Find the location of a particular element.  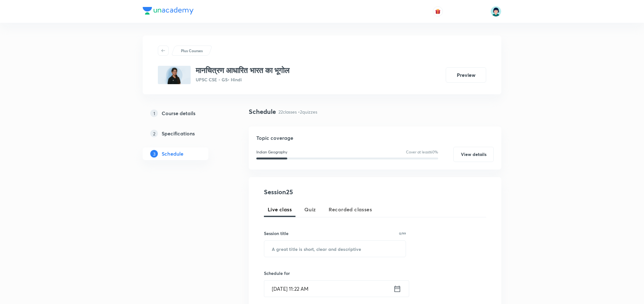

a: Company Logo is located at coordinates (168, 11).